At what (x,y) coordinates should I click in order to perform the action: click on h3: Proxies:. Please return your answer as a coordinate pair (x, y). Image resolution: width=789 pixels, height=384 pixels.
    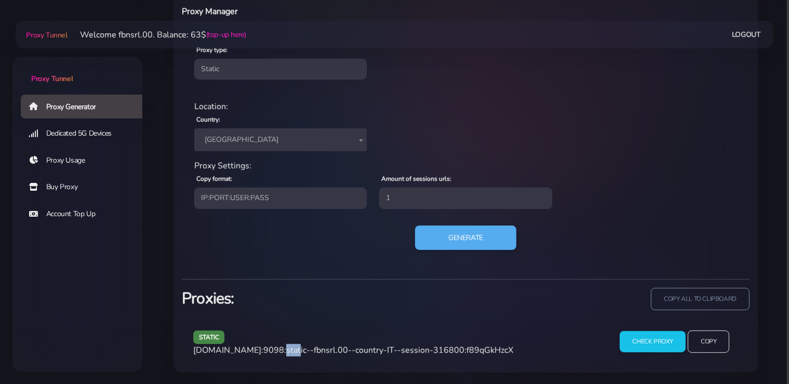
    Looking at the image, I should click on (321, 298).